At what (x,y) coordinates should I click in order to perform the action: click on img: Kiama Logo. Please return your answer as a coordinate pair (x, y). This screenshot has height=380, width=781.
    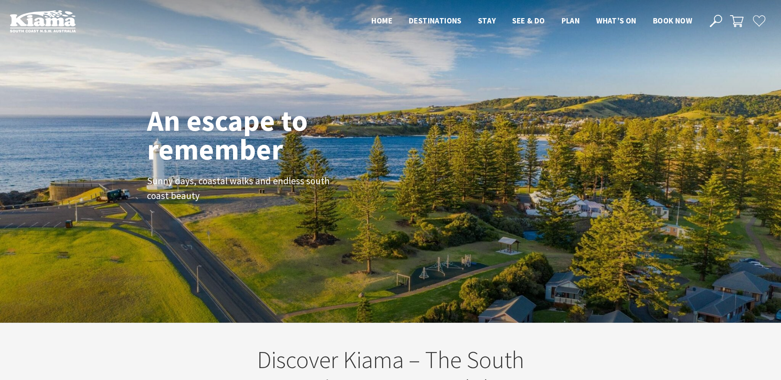
    Looking at the image, I should click on (43, 21).